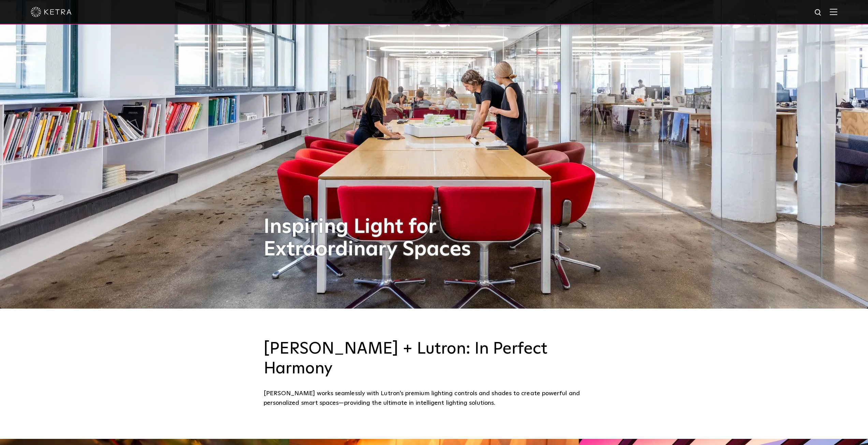  Describe the element at coordinates (51, 12) in the screenshot. I see `img: ketra-logo-2019-white` at that location.